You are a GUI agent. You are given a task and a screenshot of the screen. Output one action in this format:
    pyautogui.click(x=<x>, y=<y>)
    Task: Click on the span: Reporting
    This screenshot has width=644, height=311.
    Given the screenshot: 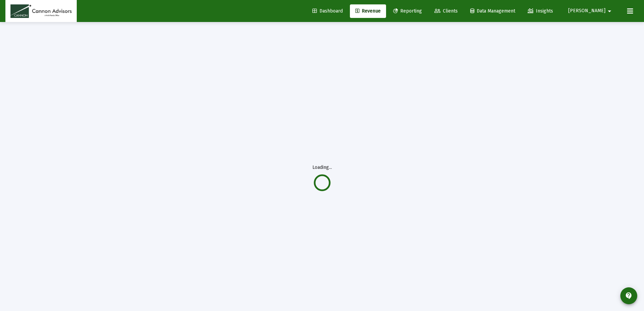 What is the action you would take?
    pyautogui.click(x=408, y=11)
    